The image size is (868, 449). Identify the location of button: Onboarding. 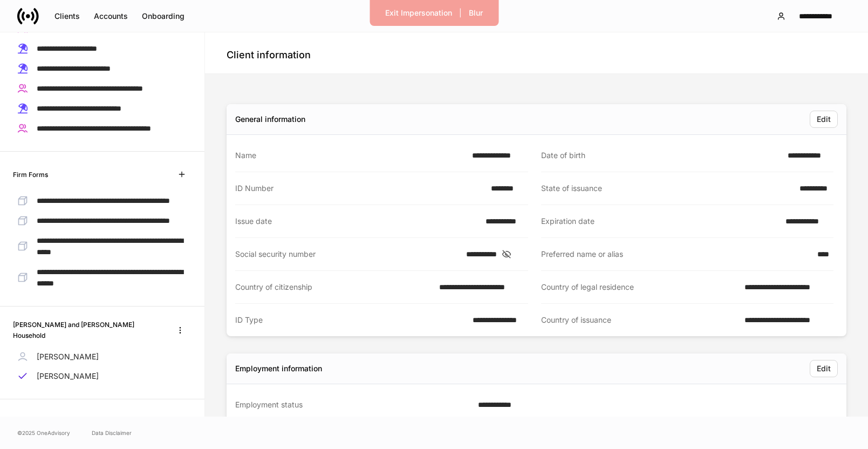
(163, 16).